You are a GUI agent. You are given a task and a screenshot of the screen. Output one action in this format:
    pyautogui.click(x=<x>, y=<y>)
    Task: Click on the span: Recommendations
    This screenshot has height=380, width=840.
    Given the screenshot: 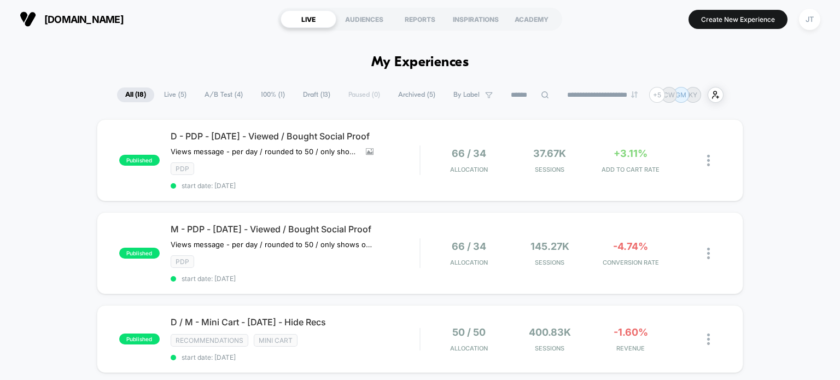 What is the action you would take?
    pyautogui.click(x=209, y=340)
    